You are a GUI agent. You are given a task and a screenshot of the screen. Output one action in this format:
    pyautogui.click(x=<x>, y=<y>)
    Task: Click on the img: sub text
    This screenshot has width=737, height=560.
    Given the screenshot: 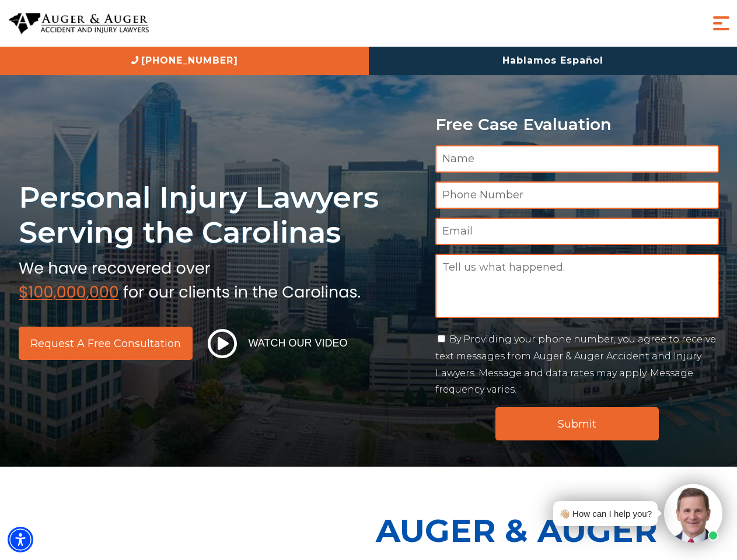 What is the action you would take?
    pyautogui.click(x=190, y=278)
    